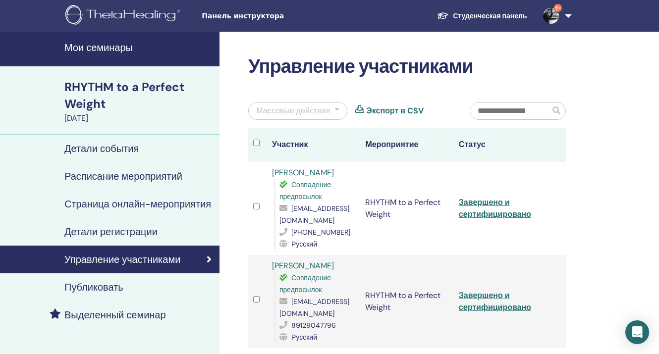  Describe the element at coordinates (481, 16) in the screenshot. I see `a: Студенческая панель` at that location.